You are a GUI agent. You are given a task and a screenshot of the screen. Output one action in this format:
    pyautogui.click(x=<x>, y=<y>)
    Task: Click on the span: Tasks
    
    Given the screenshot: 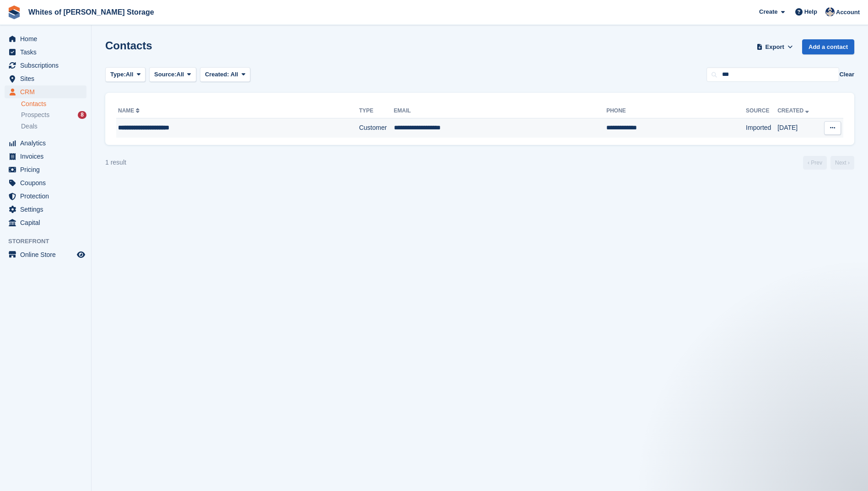 What is the action you would take?
    pyautogui.click(x=48, y=52)
    